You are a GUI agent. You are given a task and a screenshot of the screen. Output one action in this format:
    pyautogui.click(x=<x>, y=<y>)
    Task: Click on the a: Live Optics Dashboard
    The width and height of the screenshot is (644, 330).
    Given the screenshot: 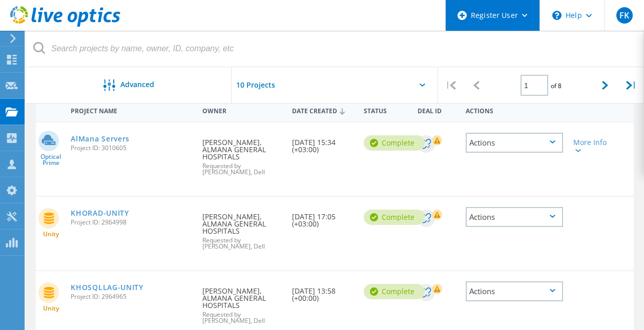 What is the action you would take?
    pyautogui.click(x=65, y=25)
    